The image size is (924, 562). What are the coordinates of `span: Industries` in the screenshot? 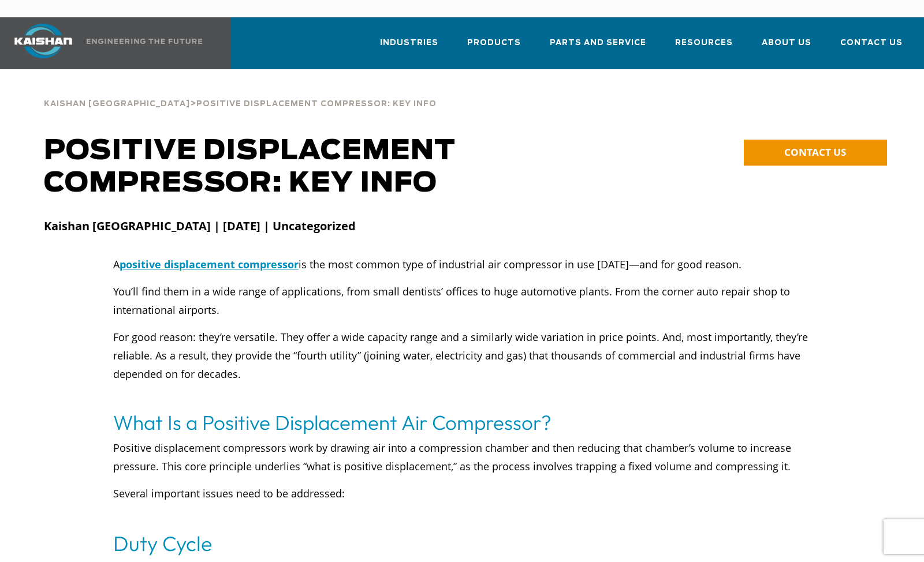 It's located at (409, 43).